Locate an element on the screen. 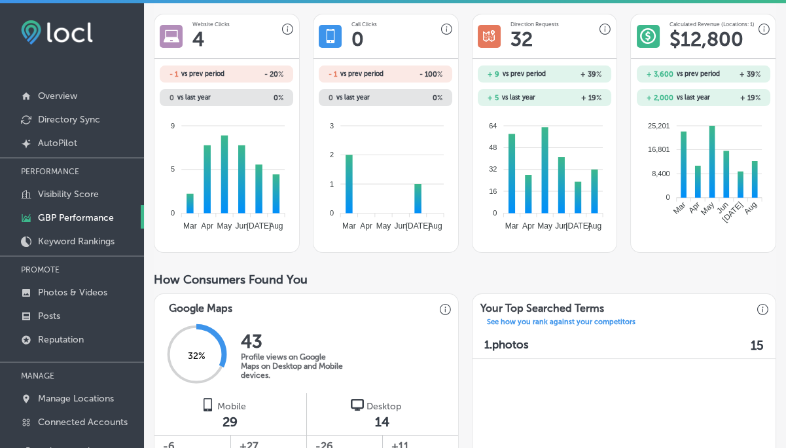 Image resolution: width=786 pixels, height=448 pixels. p: Overview is located at coordinates (58, 96).